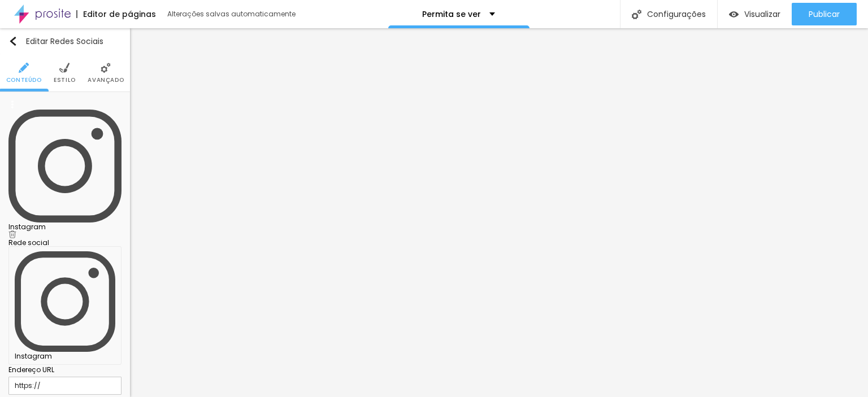  What do you see at coordinates (65, 80) in the screenshot?
I see `span: Estilo` at bounding box center [65, 80].